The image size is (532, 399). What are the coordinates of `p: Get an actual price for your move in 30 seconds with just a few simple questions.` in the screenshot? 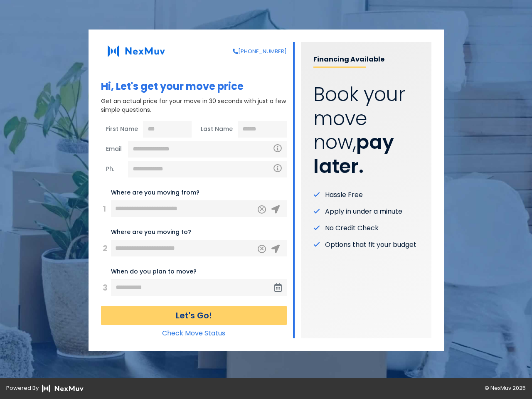 It's located at (194, 106).